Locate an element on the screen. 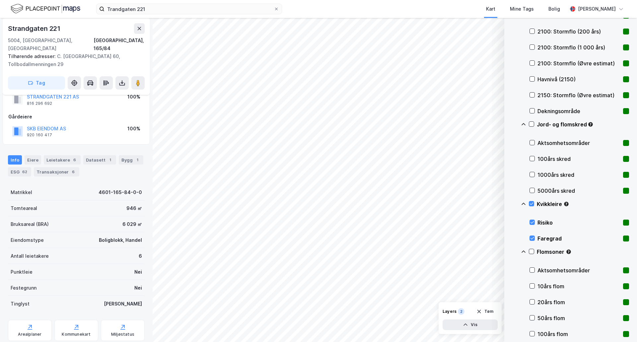 The width and height of the screenshot is (637, 342). div: Bruksareal (BRA) is located at coordinates (30, 224).